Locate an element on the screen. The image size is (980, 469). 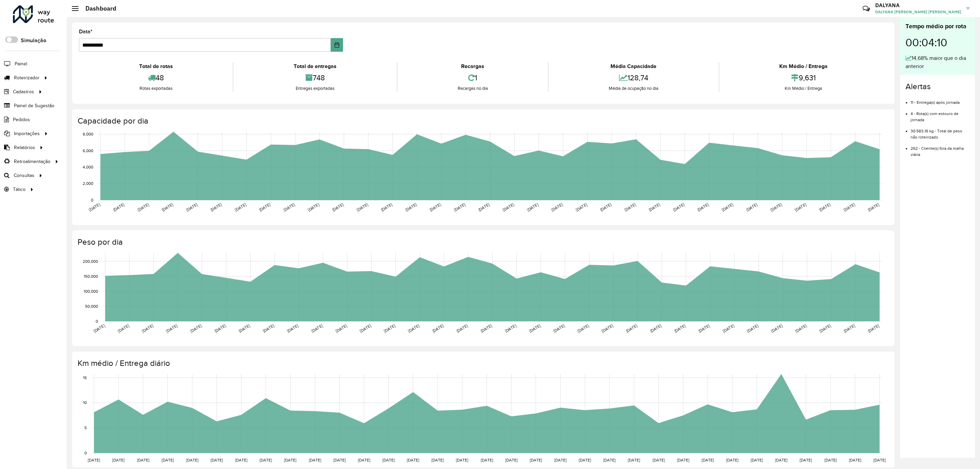
span: Retroalimentação is located at coordinates (32, 161).